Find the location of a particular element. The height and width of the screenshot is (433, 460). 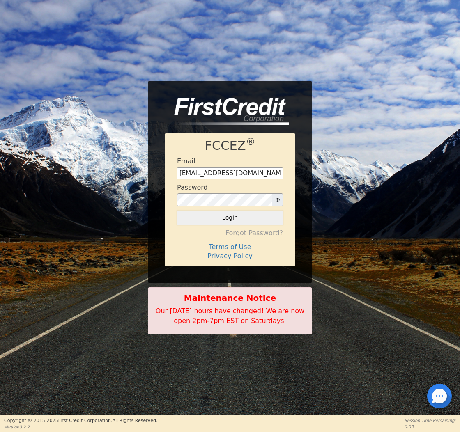

h4: Password is located at coordinates (192, 187).